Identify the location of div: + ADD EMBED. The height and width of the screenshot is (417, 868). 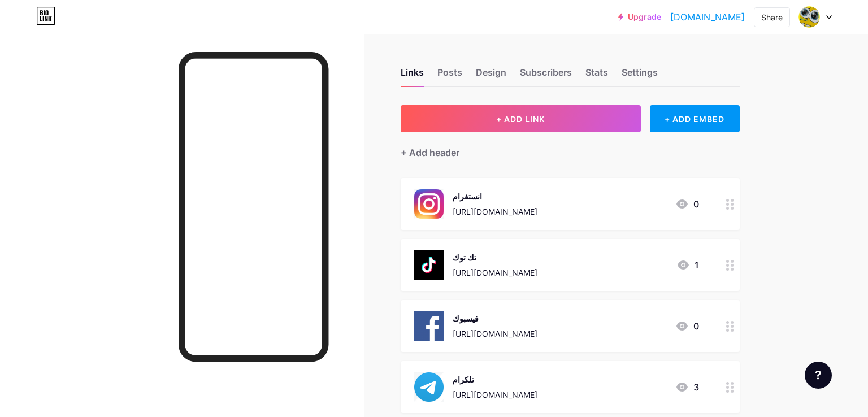
(695, 118).